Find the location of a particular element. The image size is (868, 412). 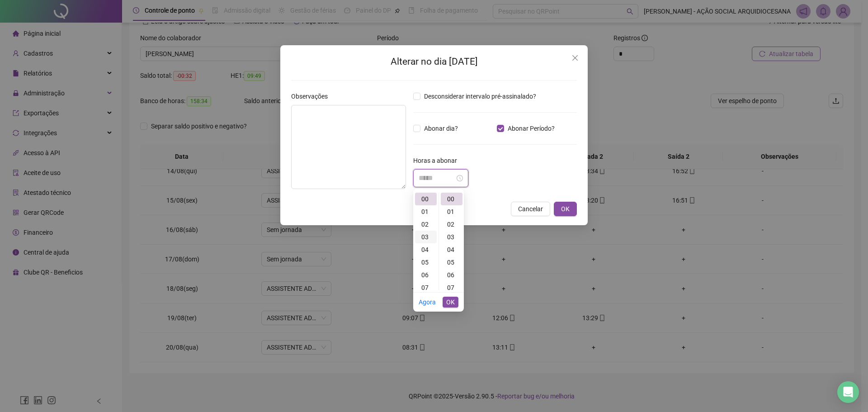

button: Close is located at coordinates (575, 58).